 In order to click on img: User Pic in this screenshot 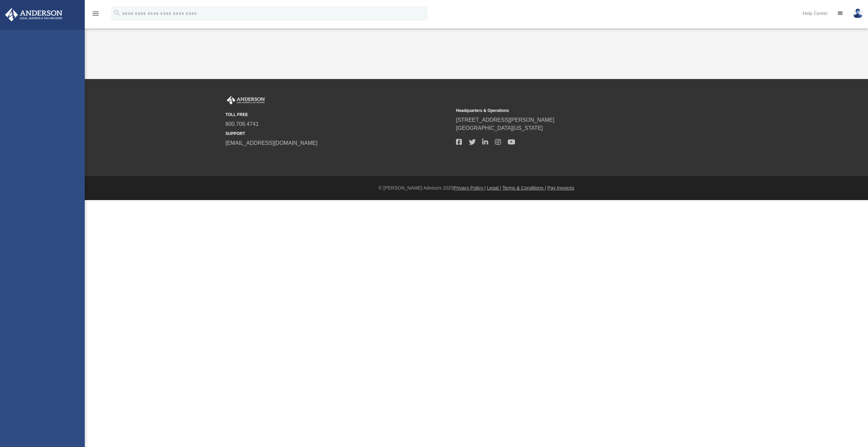, I will do `click(858, 13)`.